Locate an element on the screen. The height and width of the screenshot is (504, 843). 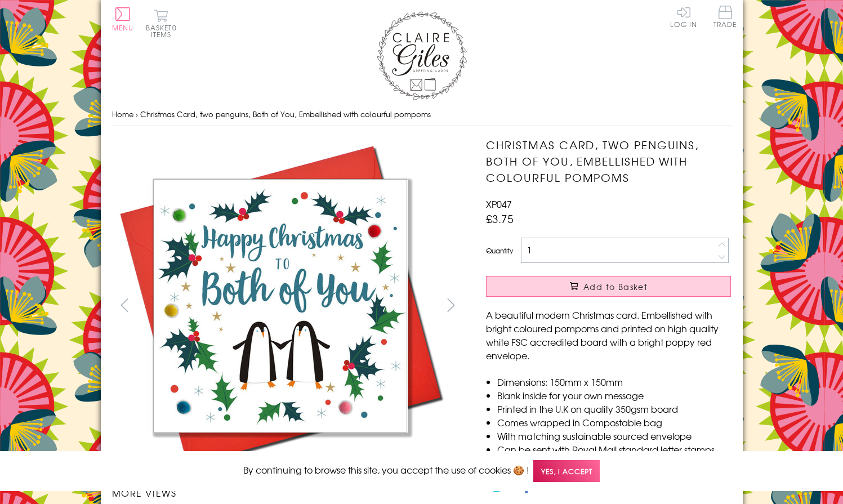
span: Trade is located at coordinates (726, 16).